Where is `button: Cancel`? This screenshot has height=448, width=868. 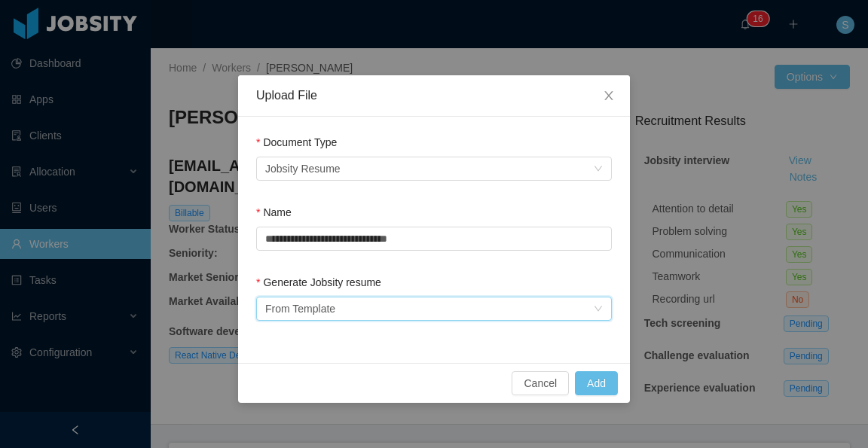
button: Cancel is located at coordinates (541, 384).